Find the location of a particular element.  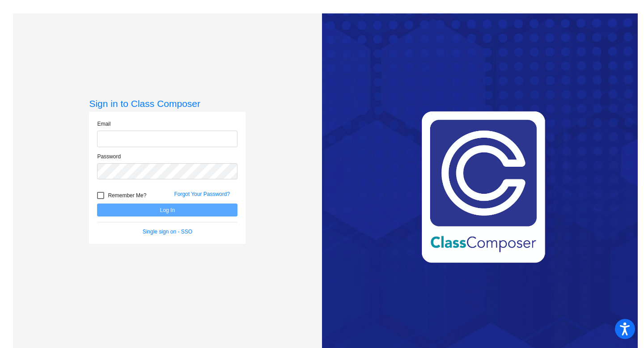

h3: Sign in to Class Composer is located at coordinates (167, 103).